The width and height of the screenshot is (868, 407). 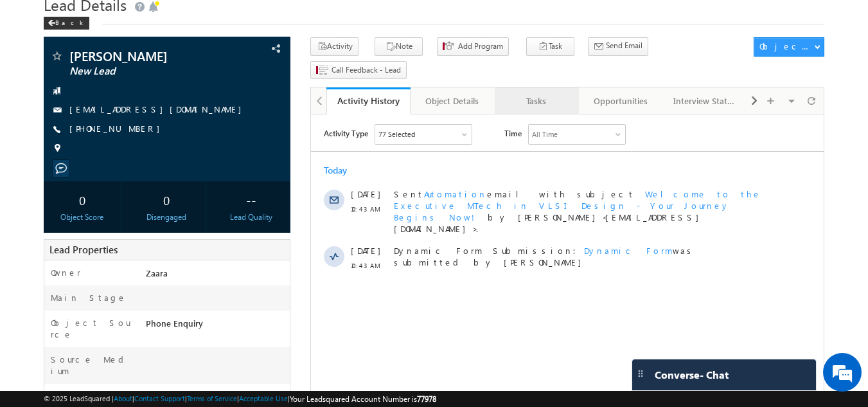 I want to click on div: Tasks, so click(x=536, y=101).